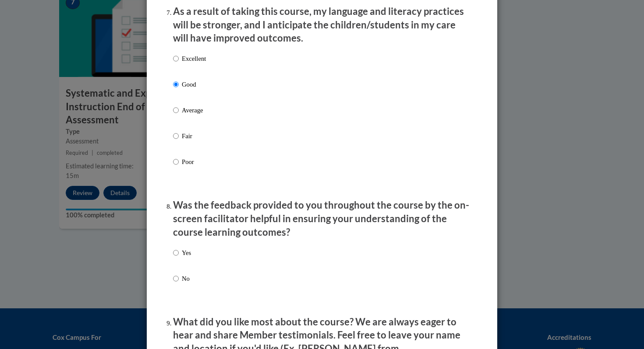 The width and height of the screenshot is (644, 349). Describe the element at coordinates (322, 25) in the screenshot. I see `p: As a result of taking this course, my language and literacy practices will be stronger, and I ant...` at that location.